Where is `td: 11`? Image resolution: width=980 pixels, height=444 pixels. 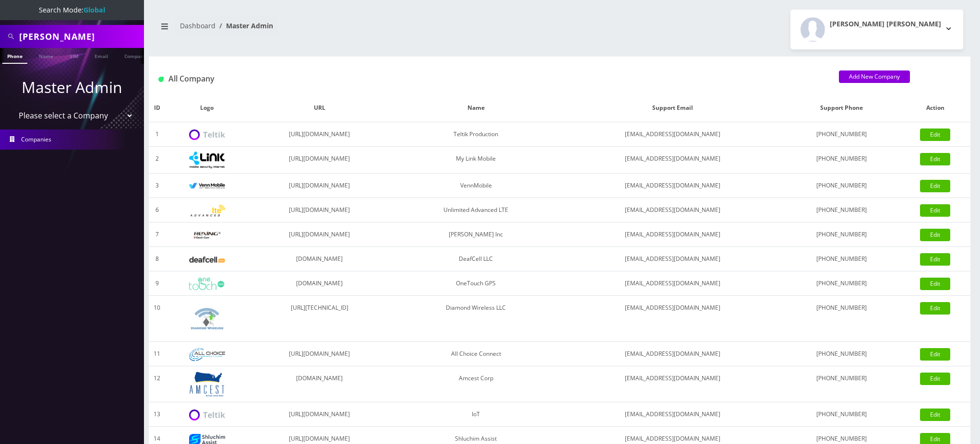 td: 11 is located at coordinates (157, 354).